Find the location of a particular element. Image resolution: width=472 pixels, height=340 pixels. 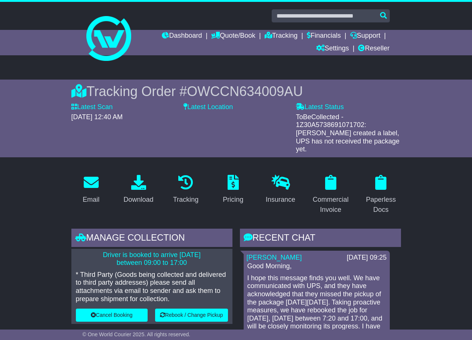

p: I hope this message finds you well. We have communicated with UPS, and they have acknowledged tha... is located at coordinates (316, 306).